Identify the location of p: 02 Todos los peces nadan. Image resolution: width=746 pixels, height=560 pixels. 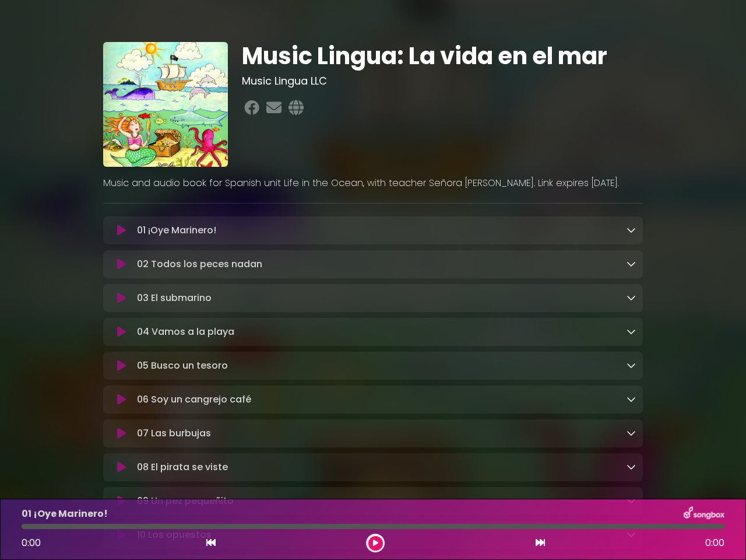
(200, 264).